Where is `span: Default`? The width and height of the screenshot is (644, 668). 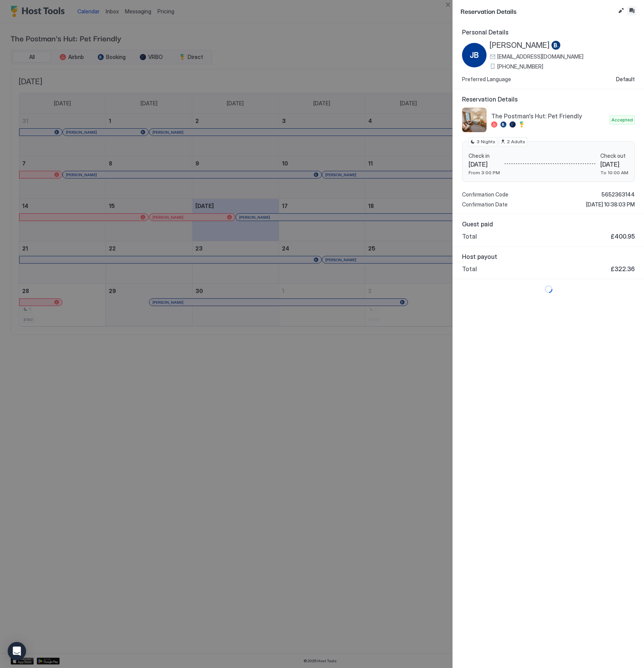 span: Default is located at coordinates (625, 79).